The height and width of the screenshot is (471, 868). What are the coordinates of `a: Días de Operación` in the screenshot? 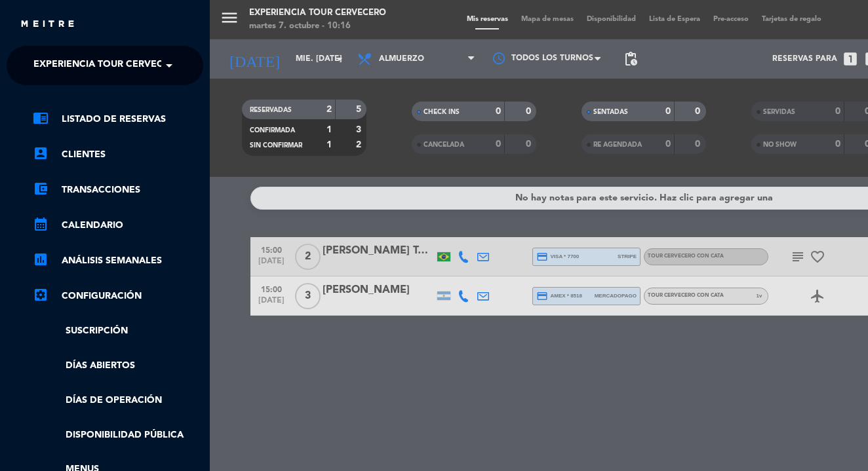 It's located at (118, 400).